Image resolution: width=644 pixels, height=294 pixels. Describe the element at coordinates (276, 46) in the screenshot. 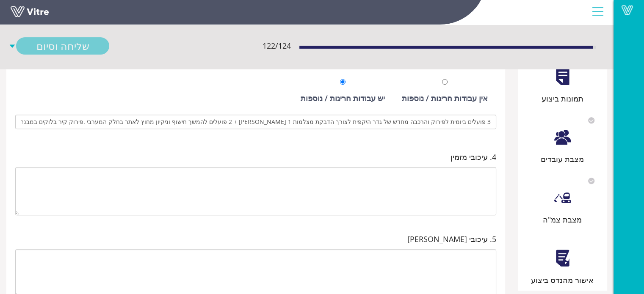

I see `span: 122 / 124` at that location.